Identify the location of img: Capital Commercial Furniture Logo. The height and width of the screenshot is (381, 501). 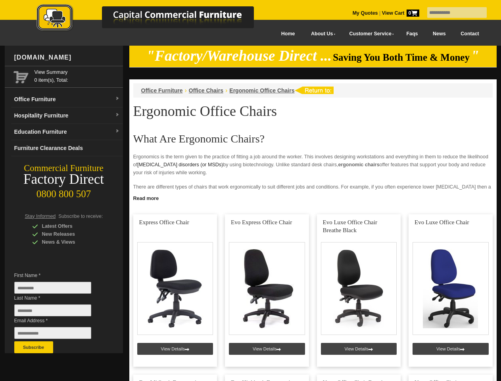
(154, 18).